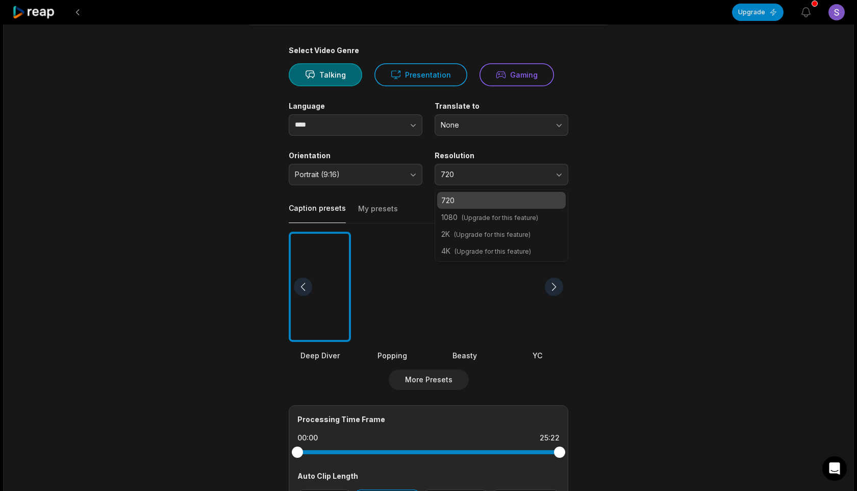 The image size is (857, 491). What do you see at coordinates (429, 380) in the screenshot?
I see `button: More Presets` at bounding box center [429, 380].